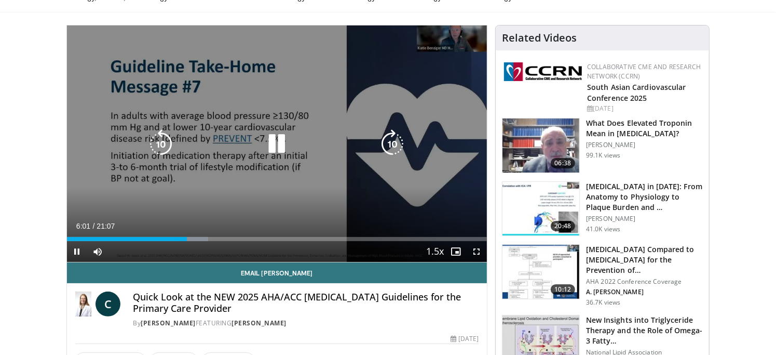  Describe the element at coordinates (108, 304) in the screenshot. I see `a: C` at that location.